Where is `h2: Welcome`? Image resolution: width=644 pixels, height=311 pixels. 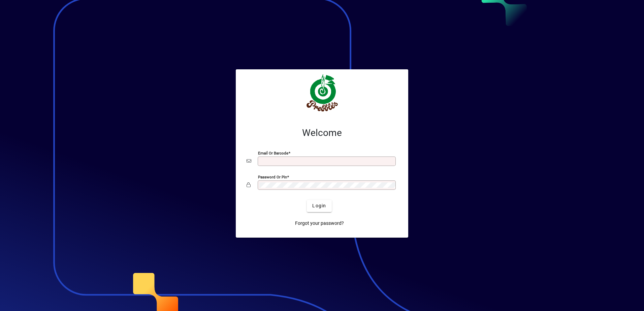 h2: Welcome is located at coordinates (322, 133).